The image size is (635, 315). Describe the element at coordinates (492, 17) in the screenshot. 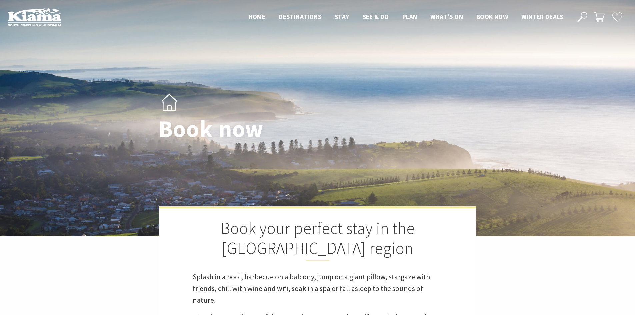

I see `span: Book now` at that location.